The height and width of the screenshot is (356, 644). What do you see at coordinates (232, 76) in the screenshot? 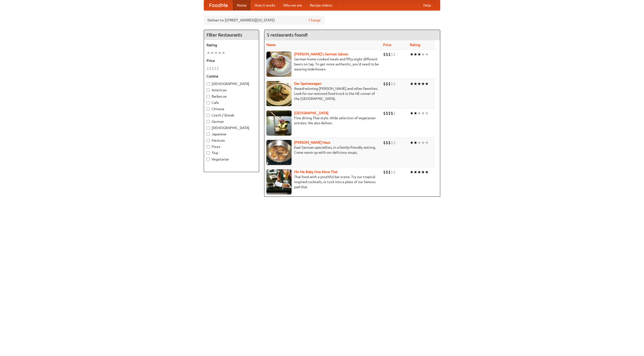
I see `h5: Cuisine` at bounding box center [232, 76].